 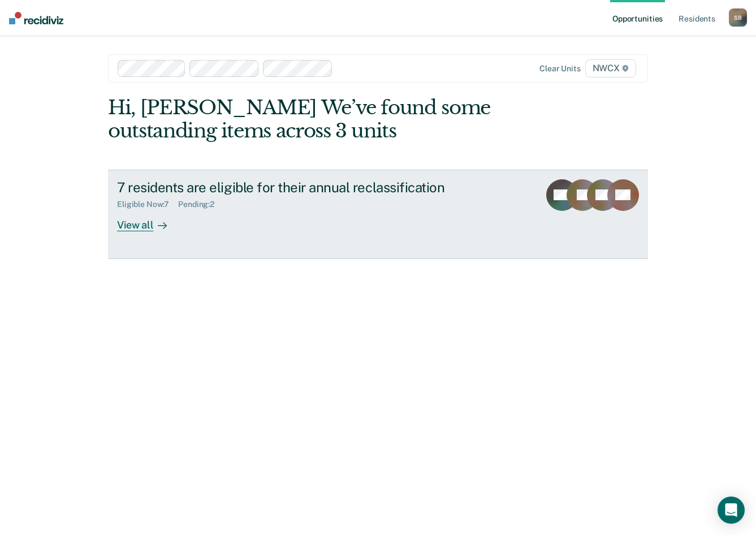 What do you see at coordinates (201, 204) in the screenshot?
I see `div: Pending : 2` at bounding box center [201, 204].